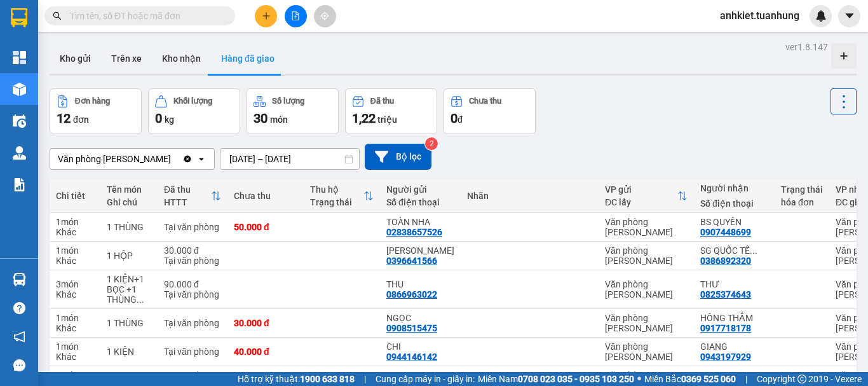  What do you see at coordinates (173, 159) in the screenshot?
I see `input: Selected Văn phòng Tắc Vân.` at bounding box center [173, 159].